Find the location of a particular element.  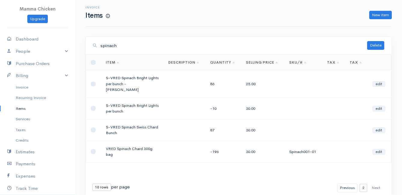

a: New Item is located at coordinates (380, 15).